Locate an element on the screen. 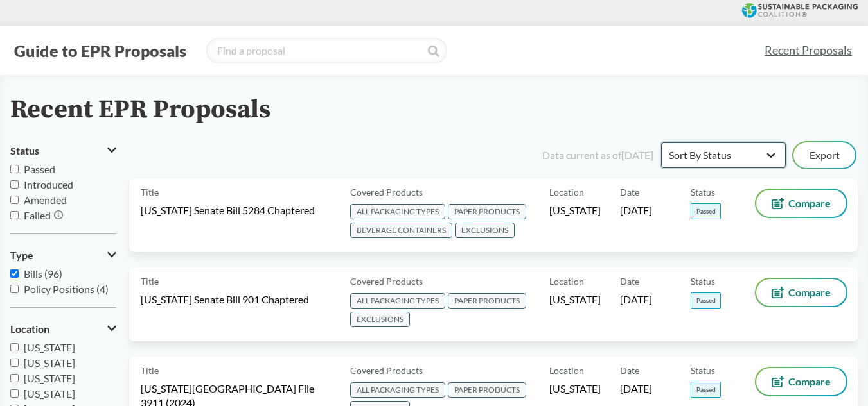  span: BEVERAGE CONTAINERS is located at coordinates (401, 230).